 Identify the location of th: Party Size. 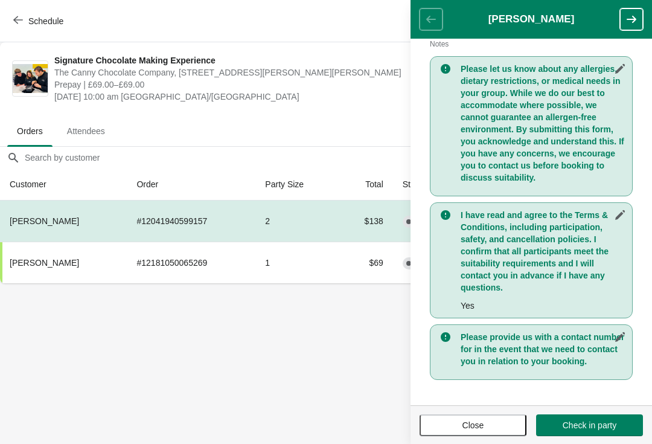
(297, 184).